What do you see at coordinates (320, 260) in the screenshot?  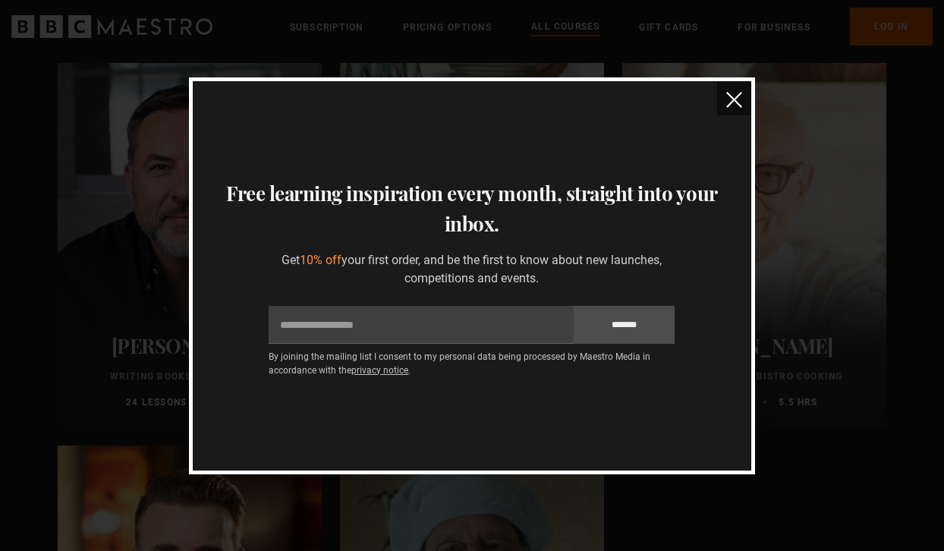 I see `span: 10% off` at bounding box center [320, 260].